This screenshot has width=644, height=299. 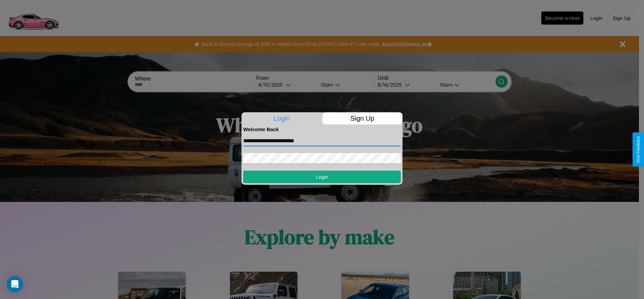 I want to click on div: Open Intercom Messenger, so click(x=15, y=284).